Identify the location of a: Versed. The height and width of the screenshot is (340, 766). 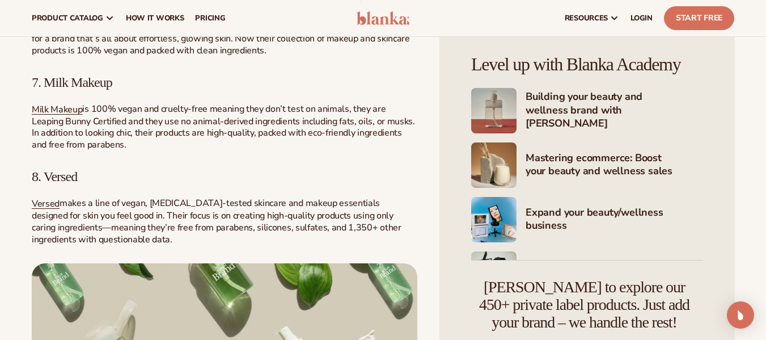
(45, 204).